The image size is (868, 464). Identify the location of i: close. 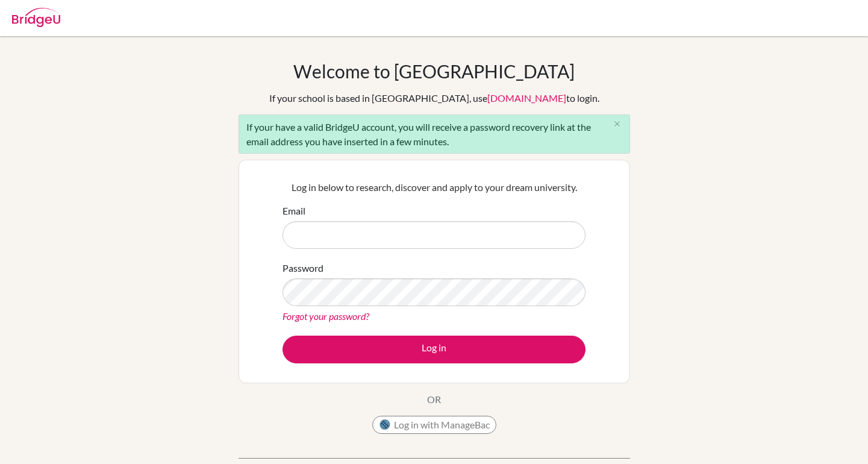
(617, 123).